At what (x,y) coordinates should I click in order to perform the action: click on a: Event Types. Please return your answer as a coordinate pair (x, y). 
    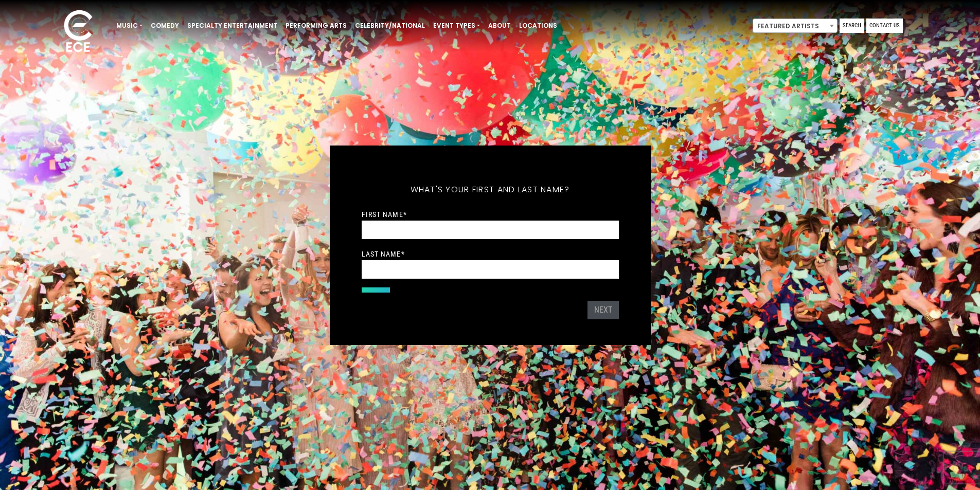
    Looking at the image, I should click on (456, 26).